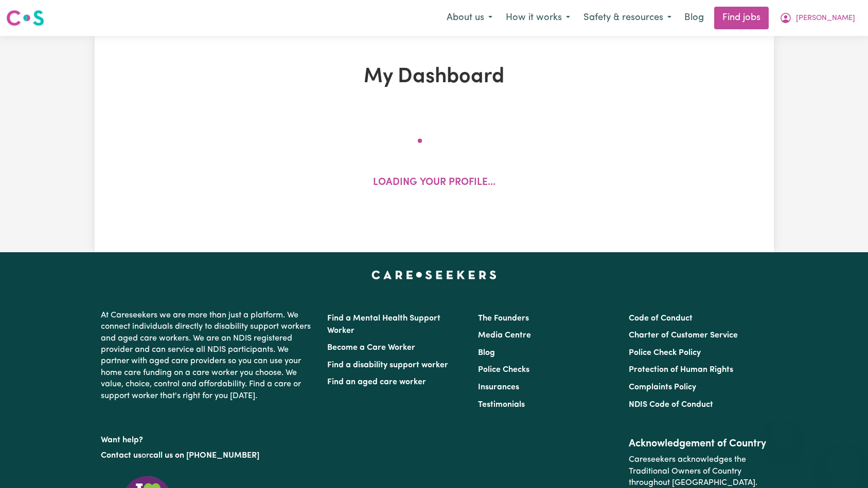 The height and width of the screenshot is (488, 868). What do you see at coordinates (817, 18) in the screenshot?
I see `button: My Account` at bounding box center [817, 18].